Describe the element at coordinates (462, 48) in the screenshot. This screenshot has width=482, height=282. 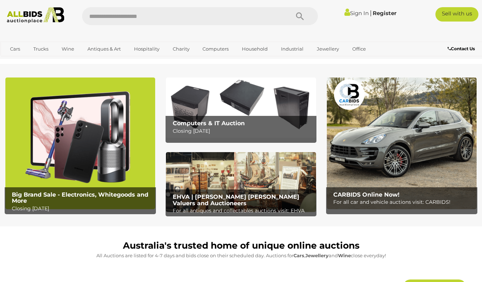
I see `b: Contact Us` at that location.